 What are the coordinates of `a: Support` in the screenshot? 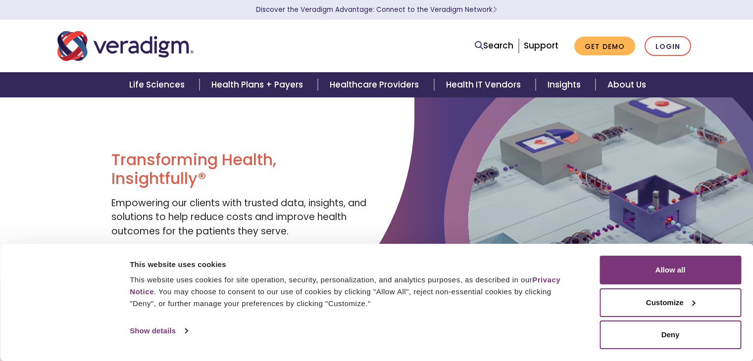 It's located at (541, 46).